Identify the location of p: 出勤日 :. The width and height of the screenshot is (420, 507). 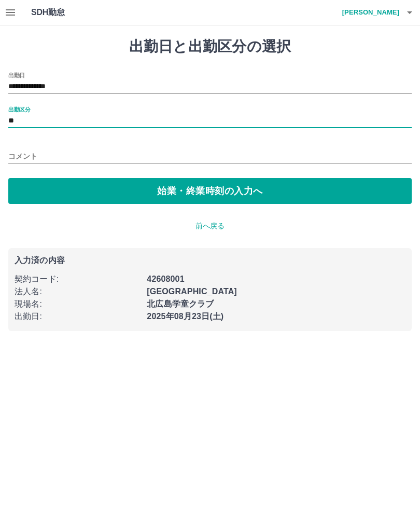
(77, 317).